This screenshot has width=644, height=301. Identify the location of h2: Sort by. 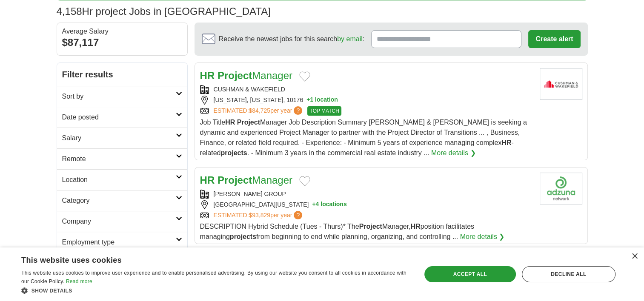
(119, 96).